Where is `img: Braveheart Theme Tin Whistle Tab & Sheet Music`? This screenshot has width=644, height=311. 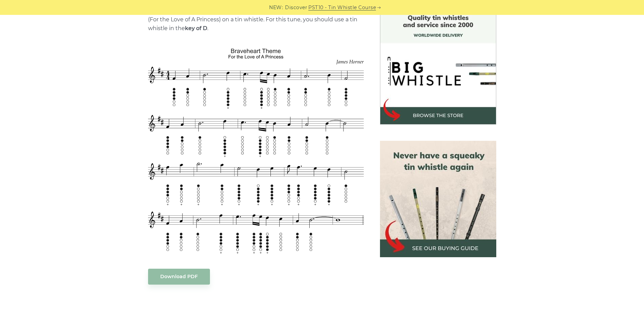
img: Braveheart Theme Tin Whistle Tab & Sheet Music is located at coordinates (256, 150).